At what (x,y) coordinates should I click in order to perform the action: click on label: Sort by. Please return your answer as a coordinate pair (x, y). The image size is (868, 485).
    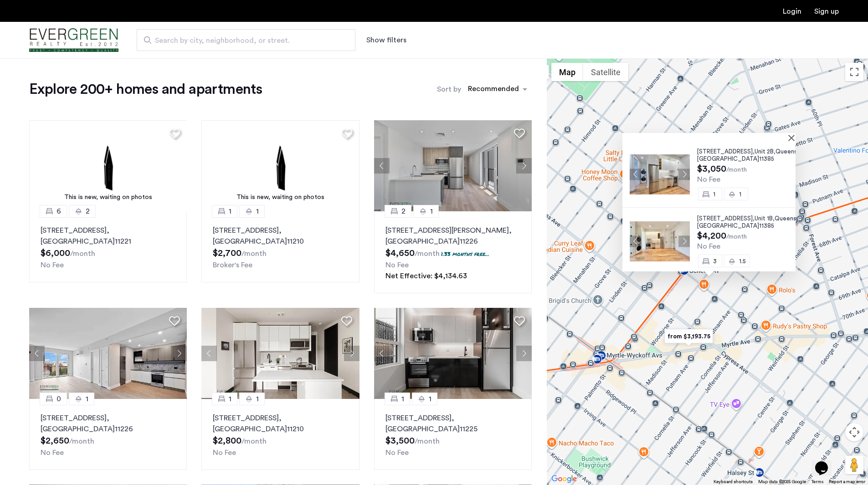
    Looking at the image, I should click on (449, 90).